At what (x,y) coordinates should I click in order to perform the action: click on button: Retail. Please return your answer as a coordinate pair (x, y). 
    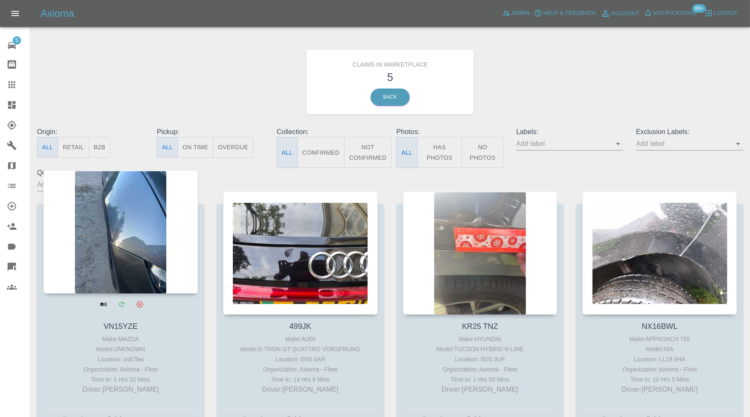
    Looking at the image, I should click on (73, 147).